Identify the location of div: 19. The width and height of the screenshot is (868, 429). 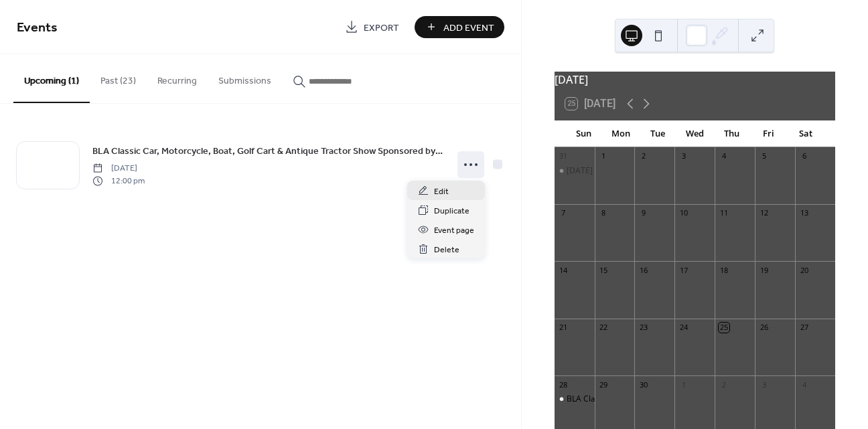
(763, 270).